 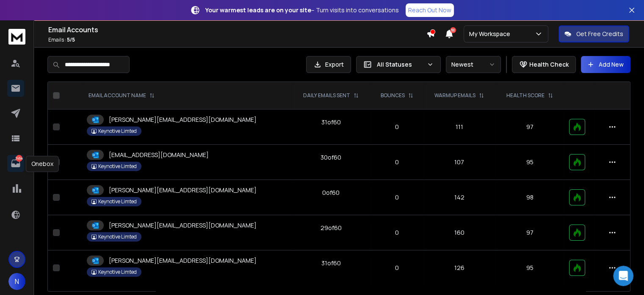 What do you see at coordinates (44, 233) in the screenshot?
I see `button: Upload attachment` at bounding box center [44, 233].